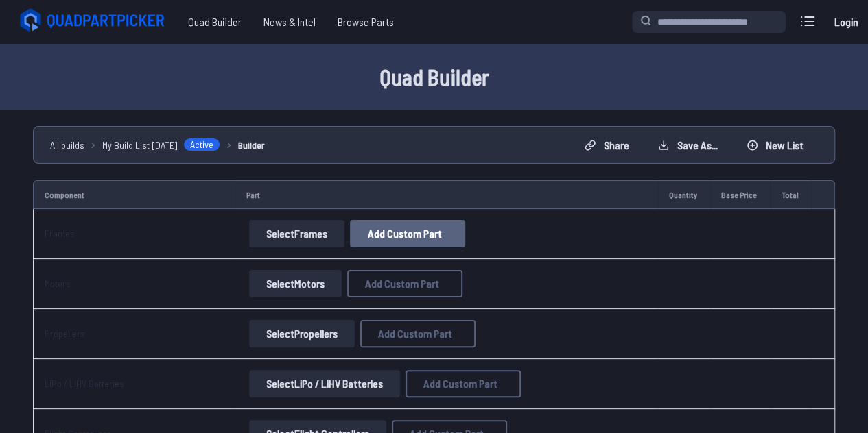 The height and width of the screenshot is (433, 868). What do you see at coordinates (296, 234) in the screenshot?
I see `button: SelectFrames` at bounding box center [296, 234].